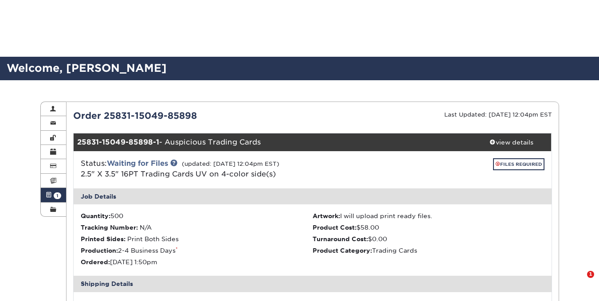 The height and width of the screenshot is (301, 599). I want to click on div: Status:, so click(233, 169).